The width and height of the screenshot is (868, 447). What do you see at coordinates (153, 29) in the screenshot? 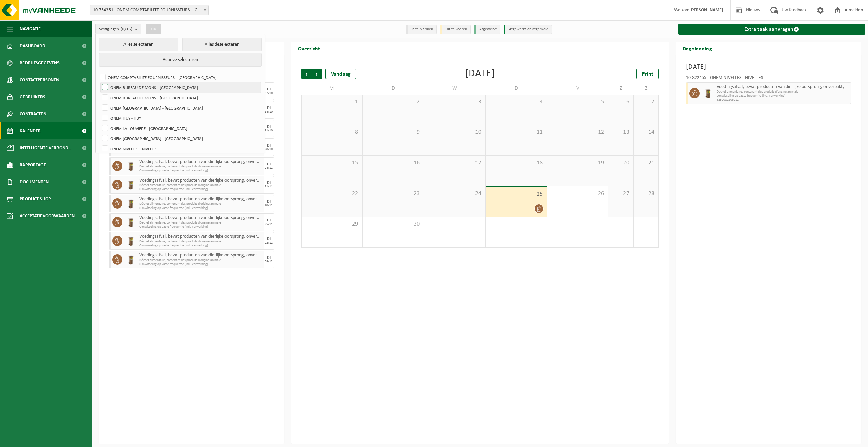
I see `button: OK` at bounding box center [153, 29].